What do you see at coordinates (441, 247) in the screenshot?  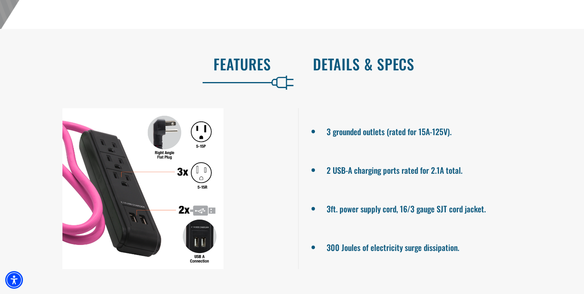 I see `li: 300 Joules of electricity surge dissipation.` at bounding box center [441, 247].